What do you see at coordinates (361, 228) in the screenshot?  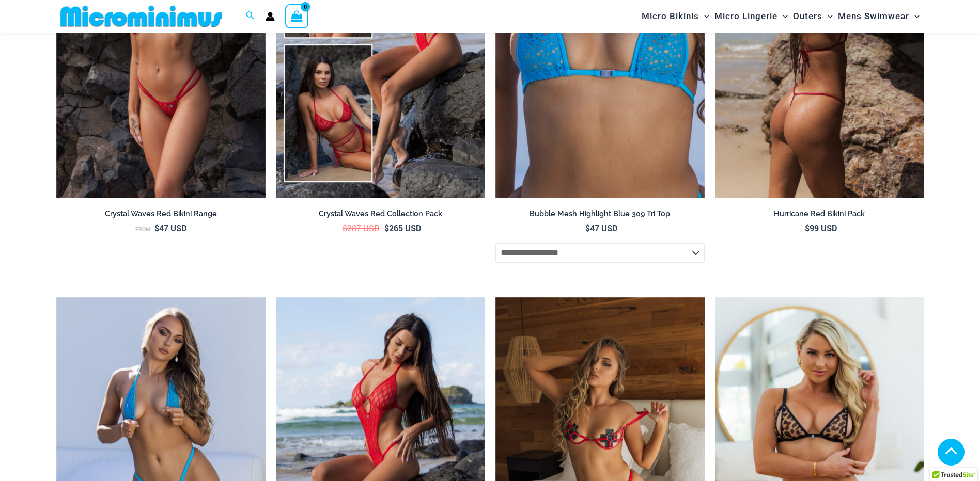 I see `bdi: 287 USD` at bounding box center [361, 228].